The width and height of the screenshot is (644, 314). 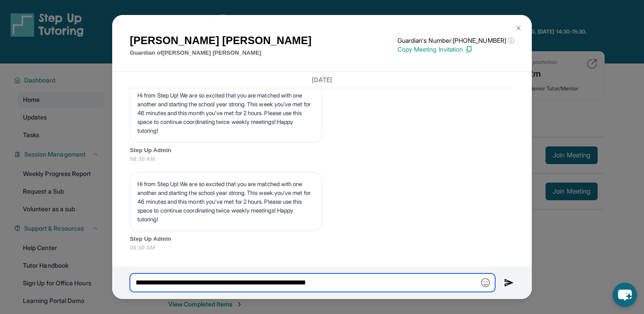 What do you see at coordinates (456, 49) in the screenshot?
I see `p: Copy Meeting Invitation` at bounding box center [456, 49].